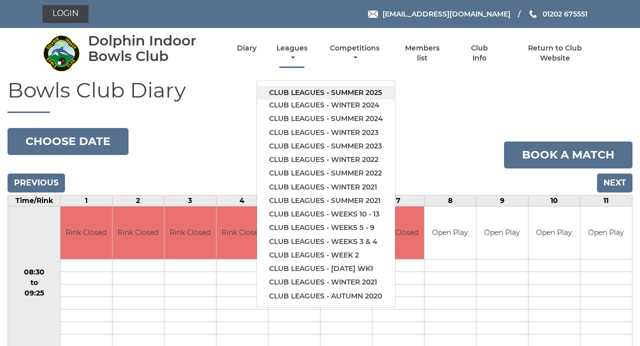  I want to click on div: Dolphin Indoor Bowls Club, so click(154, 49).